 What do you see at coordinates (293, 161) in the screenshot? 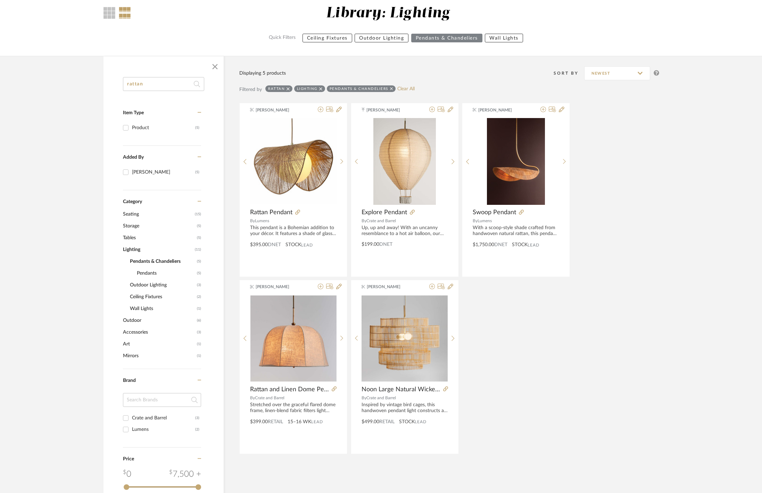
I see `img: Rattan Pendant` at bounding box center [293, 161].